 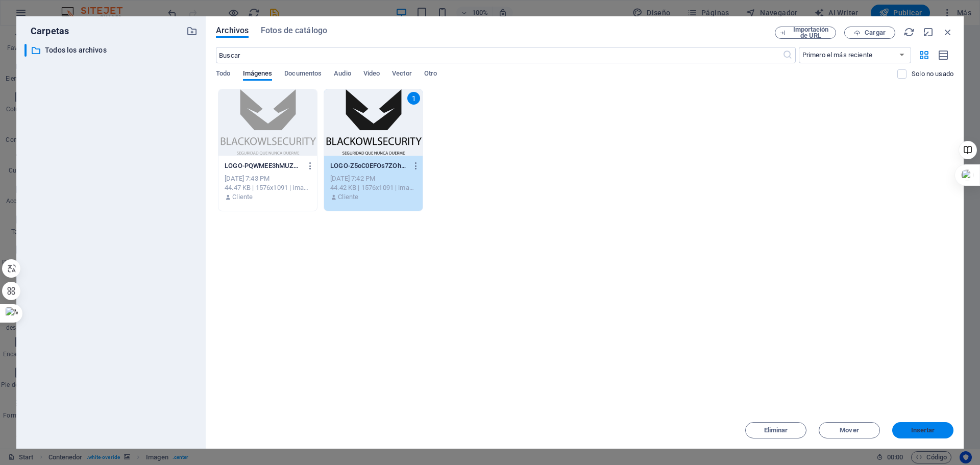 I want to click on div: 44.47 KB | 1576x1091 | image/png, so click(x=268, y=188).